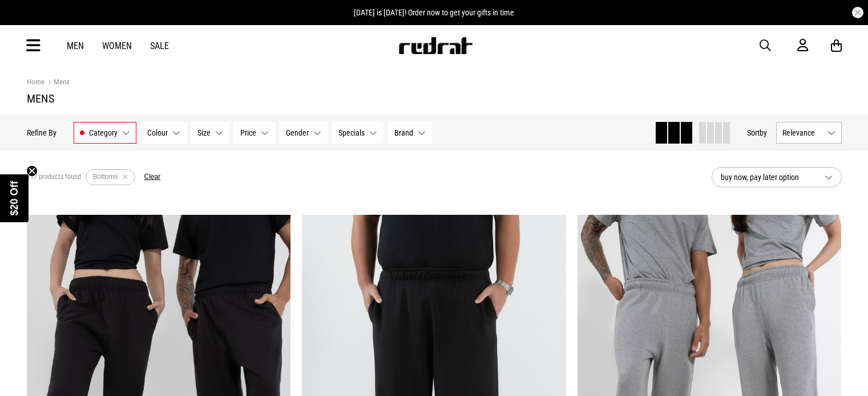 Image resolution: width=868 pixels, height=396 pixels. Describe the element at coordinates (32, 171) in the screenshot. I see `button: Close teaser` at that location.